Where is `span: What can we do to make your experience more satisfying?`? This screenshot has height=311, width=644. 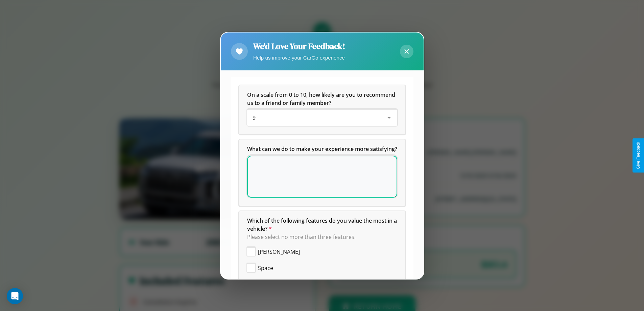
span: What can we do to make your experience more satisfying? is located at coordinates (322, 149).